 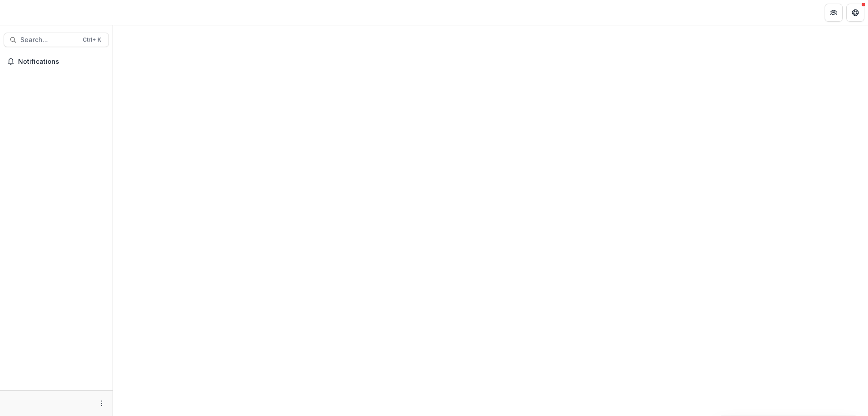 I want to click on button: Search..., so click(x=56, y=40).